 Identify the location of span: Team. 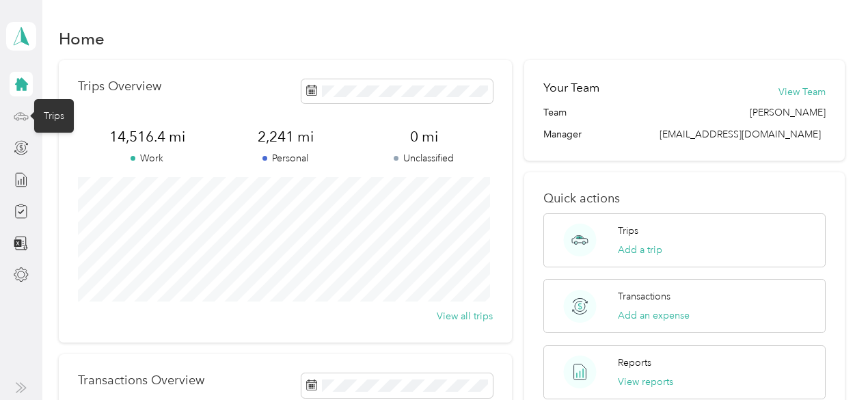
(555, 112).